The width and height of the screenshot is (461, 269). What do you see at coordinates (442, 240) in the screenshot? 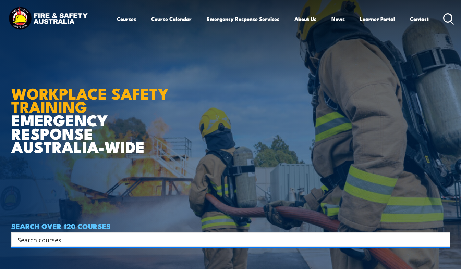
I see `button: Search magnifier button` at bounding box center [442, 240].